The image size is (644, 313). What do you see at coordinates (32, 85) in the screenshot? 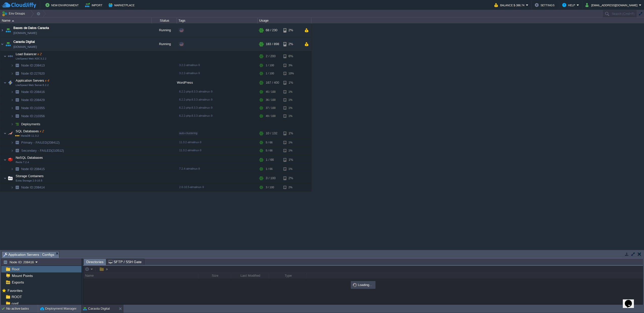
I see `span: LiteSpeed Web Server 6.2.2` at bounding box center [32, 85].